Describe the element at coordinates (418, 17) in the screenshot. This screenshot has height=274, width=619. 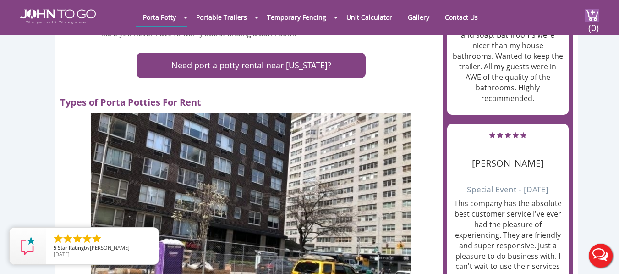
I see `a: Gallery` at that location.